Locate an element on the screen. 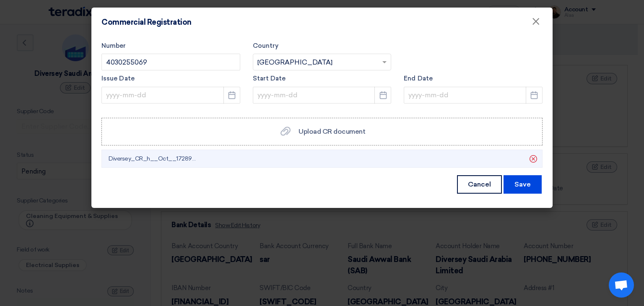  label: Start Date is located at coordinates (322, 78).